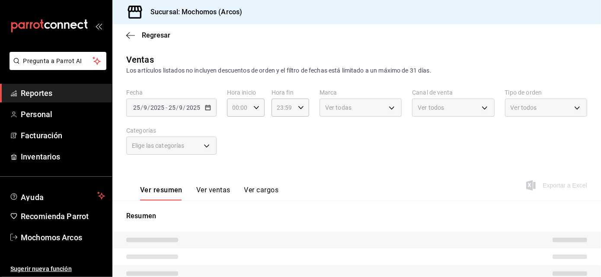  I want to click on p: Resumen, so click(357, 216).